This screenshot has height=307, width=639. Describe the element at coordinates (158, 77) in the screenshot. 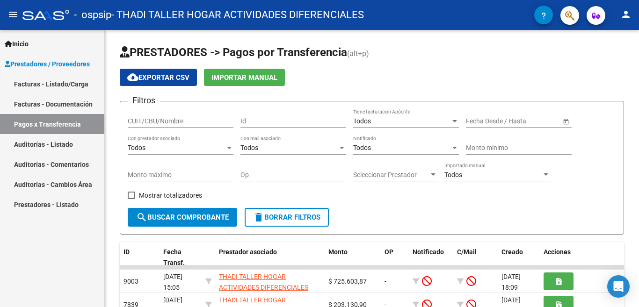

I see `button: Exportar CSV` at that location.